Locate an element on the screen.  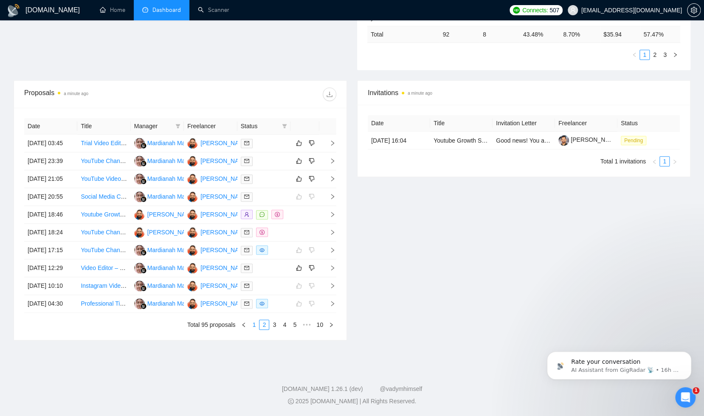
td: YouTube Channel Seeking Talented Video Editor / Animator for Long-Form Video Content is located at coordinates (104, 250).